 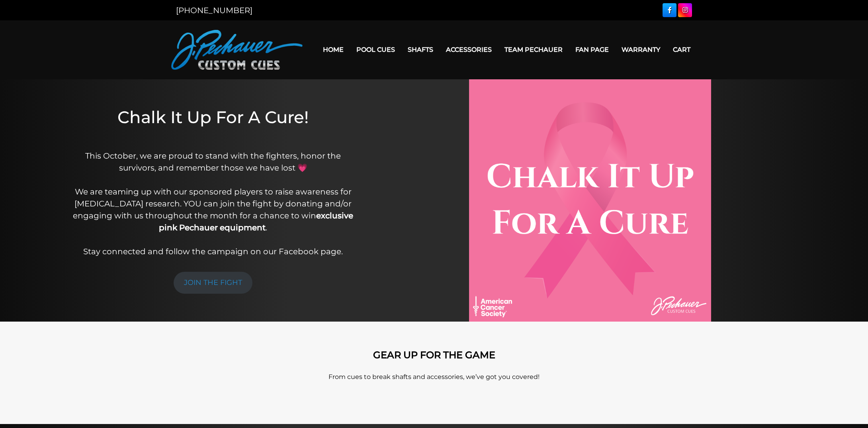 What do you see at coordinates (434, 355) in the screenshot?
I see `strong: GEAR UP FOR THE GAME` at bounding box center [434, 355].